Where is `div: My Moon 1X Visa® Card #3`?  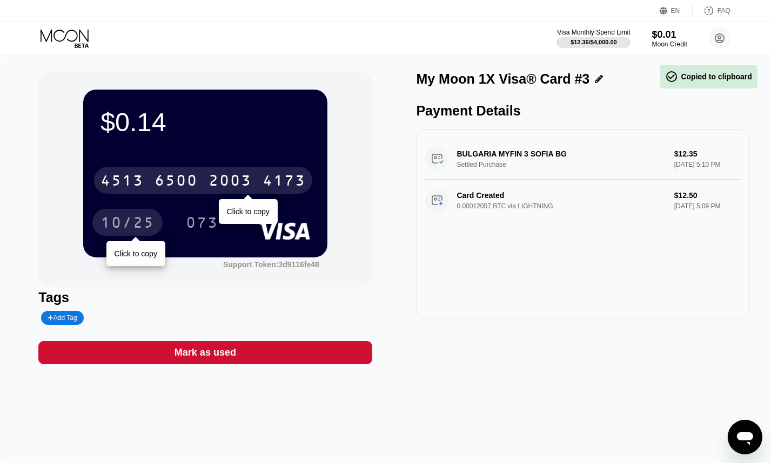
div: My Moon 1X Visa® Card #3 is located at coordinates (503, 79).